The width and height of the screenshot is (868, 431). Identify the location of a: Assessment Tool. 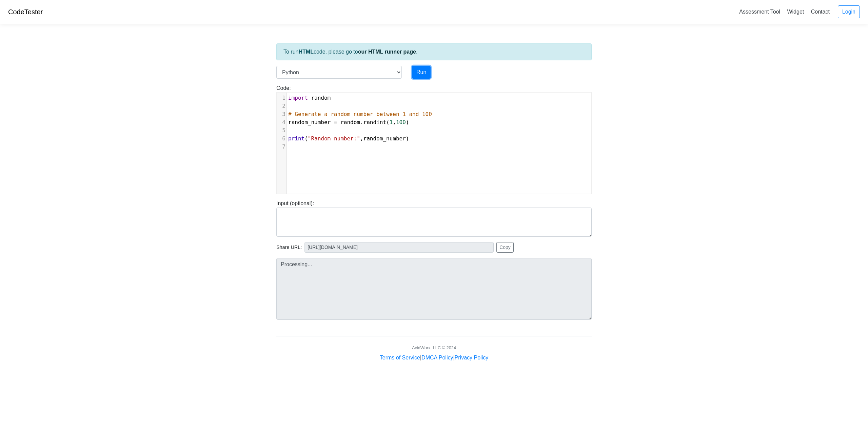
(759, 11).